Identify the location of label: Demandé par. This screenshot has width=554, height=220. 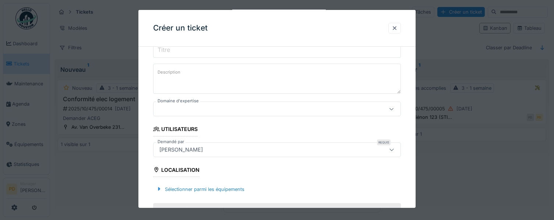
(171, 141).